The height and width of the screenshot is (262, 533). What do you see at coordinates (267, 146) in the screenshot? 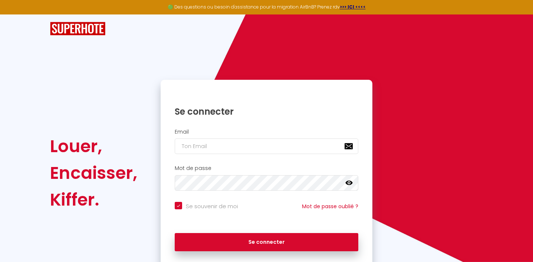
I see `input: Ton Email` at bounding box center [267, 146].